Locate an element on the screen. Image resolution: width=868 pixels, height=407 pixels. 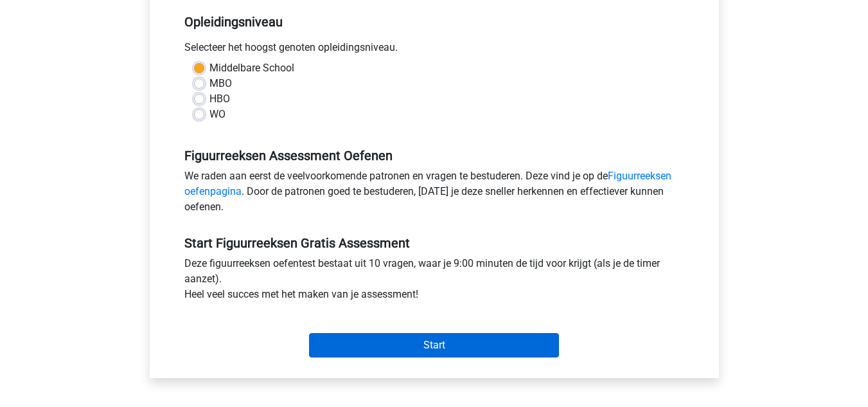
h5: Opleidingsniveau is located at coordinates (434, 22).